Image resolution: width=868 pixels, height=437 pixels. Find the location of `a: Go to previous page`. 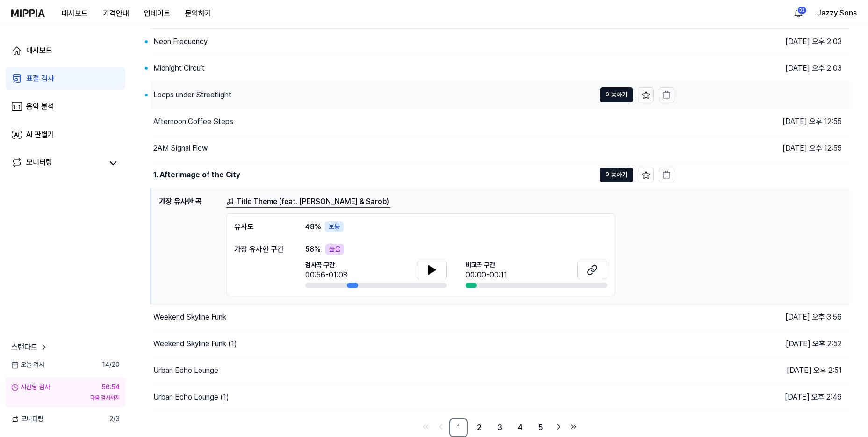

a: Go to previous page is located at coordinates (441, 427).